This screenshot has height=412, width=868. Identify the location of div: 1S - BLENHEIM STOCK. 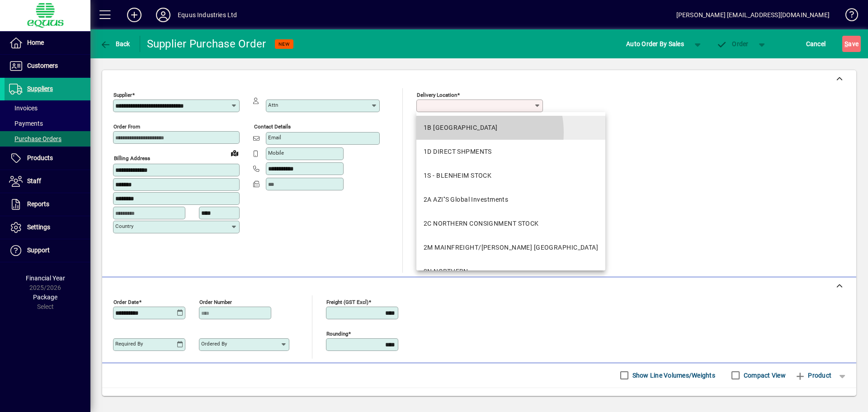
(457, 176).